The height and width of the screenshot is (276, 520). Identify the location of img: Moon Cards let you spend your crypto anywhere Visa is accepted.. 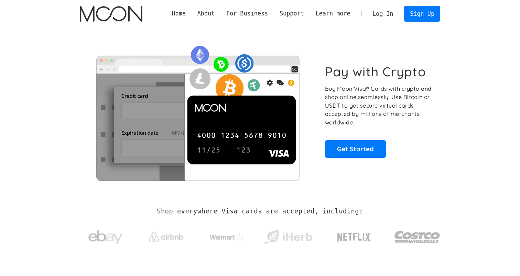
(197, 111).